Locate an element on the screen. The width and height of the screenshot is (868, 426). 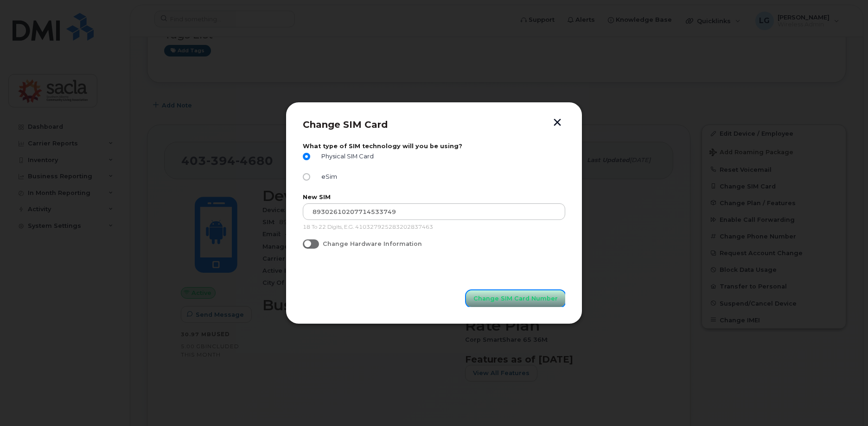
button: Change SIM Card Number is located at coordinates (516, 299).